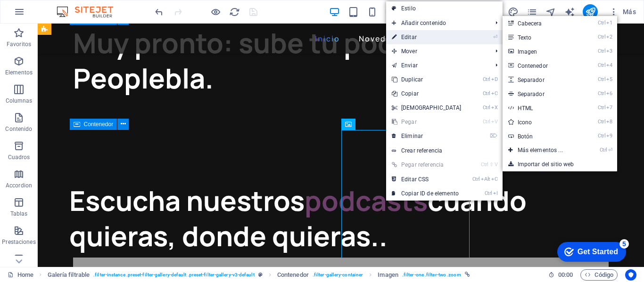 Image resolution: width=644 pixels, height=282 pixels. What do you see at coordinates (19, 72) in the screenshot?
I see `p: Elementos` at bounding box center [19, 72].